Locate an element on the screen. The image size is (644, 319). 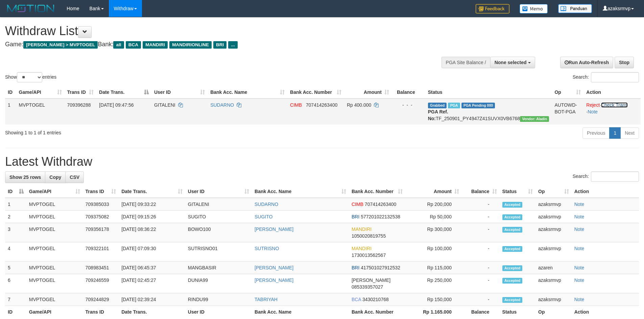
th: Trans ID: activate to sort column ascending is located at coordinates (81, 92).